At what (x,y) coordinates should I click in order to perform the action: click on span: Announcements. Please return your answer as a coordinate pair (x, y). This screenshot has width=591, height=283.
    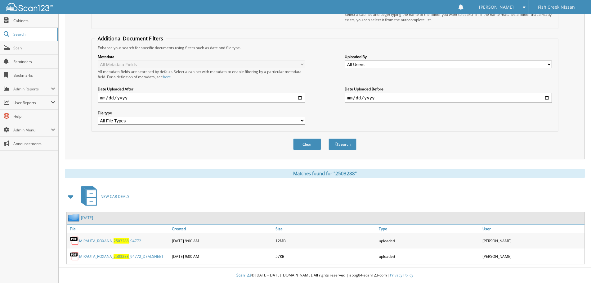
    Looking at the image, I should click on (34, 143).